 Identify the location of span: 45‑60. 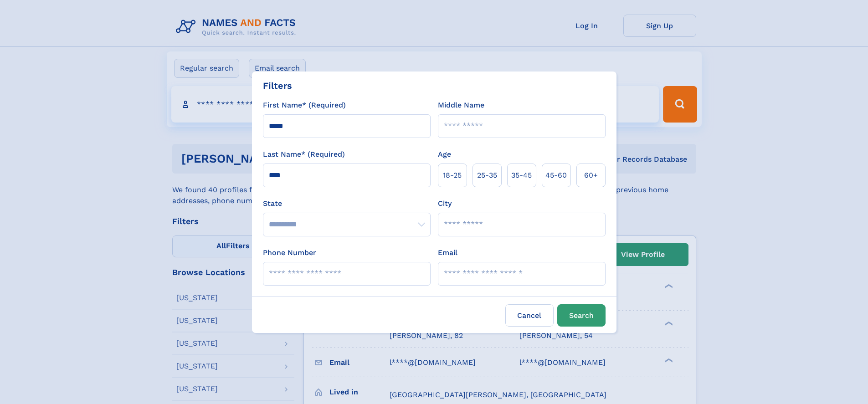
(556, 176).